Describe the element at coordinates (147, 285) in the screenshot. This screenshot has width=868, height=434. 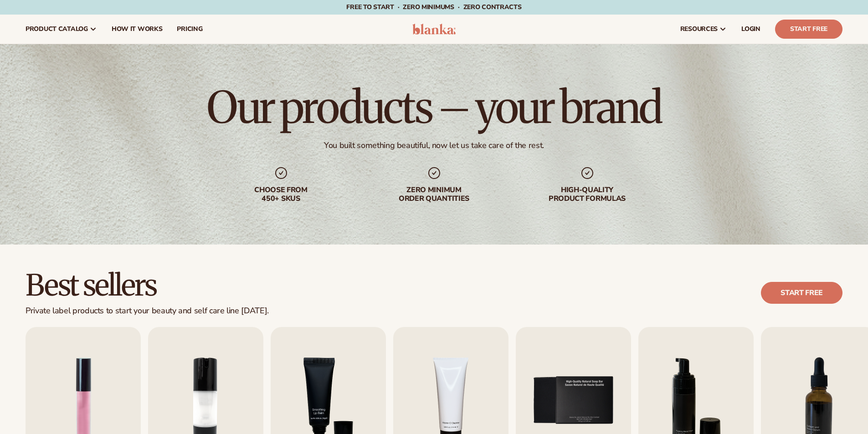
I see `h2: Best sellers` at that location.